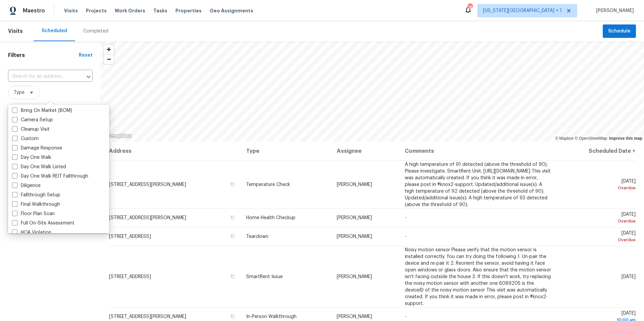  What do you see at coordinates (36, 204) in the screenshot?
I see `label: Final Walkthrough` at bounding box center [36, 204].